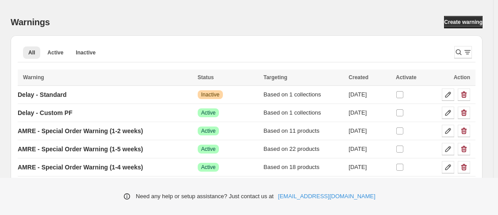  What do you see at coordinates (358, 77) in the screenshot?
I see `span: Created` at bounding box center [358, 77].